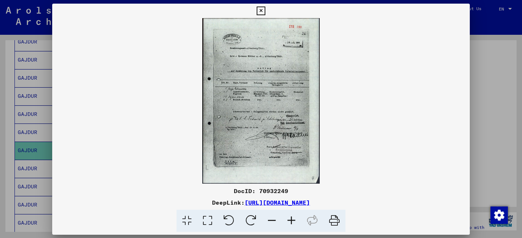 The width and height of the screenshot is (522, 238). I want to click on img: Zustimmung ändern, so click(499, 215).